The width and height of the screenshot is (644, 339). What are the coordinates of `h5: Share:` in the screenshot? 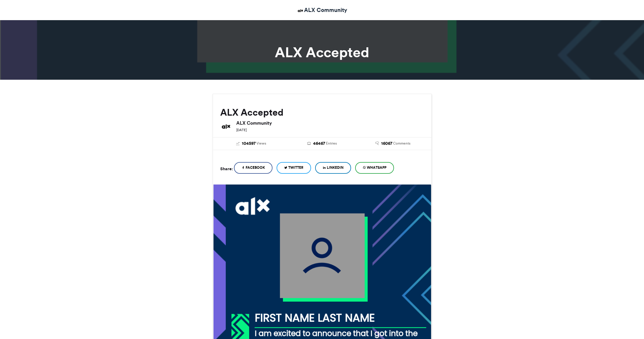 It's located at (226, 169).